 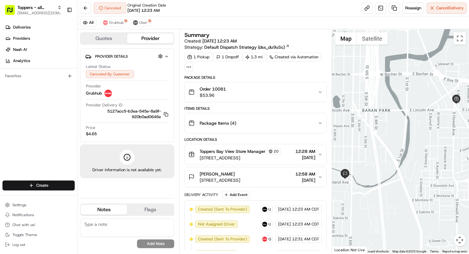 I want to click on span: Settings, so click(x=19, y=205).